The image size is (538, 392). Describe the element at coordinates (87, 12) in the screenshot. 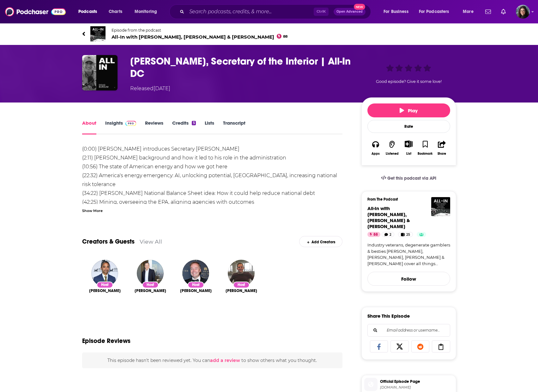

I see `span: Podcasts` at that location.